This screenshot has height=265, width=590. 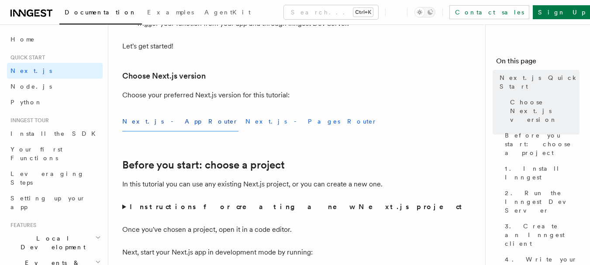 What do you see at coordinates (55, 71) in the screenshot?
I see `a: Next.js` at bounding box center [55, 71].